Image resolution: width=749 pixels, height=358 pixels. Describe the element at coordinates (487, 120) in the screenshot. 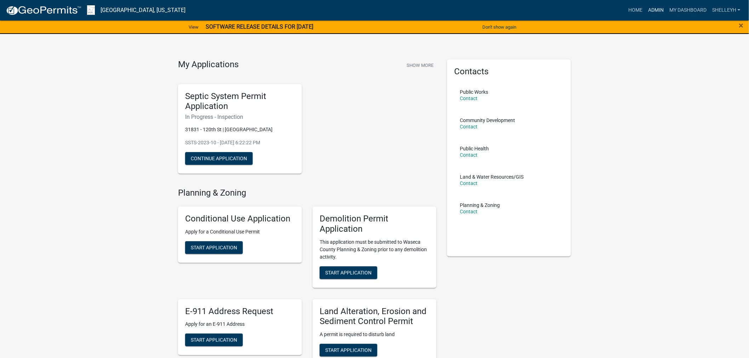

I see `p: Community Development` at that location.